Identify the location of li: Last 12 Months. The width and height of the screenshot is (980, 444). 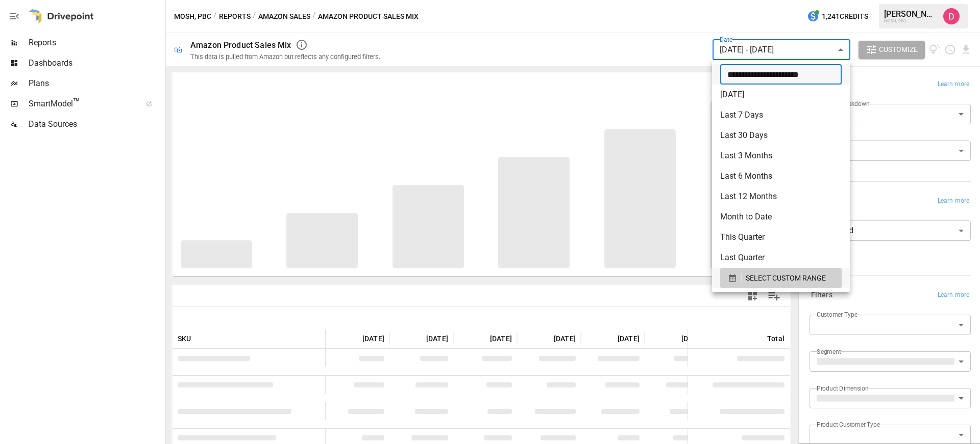
(781, 196).